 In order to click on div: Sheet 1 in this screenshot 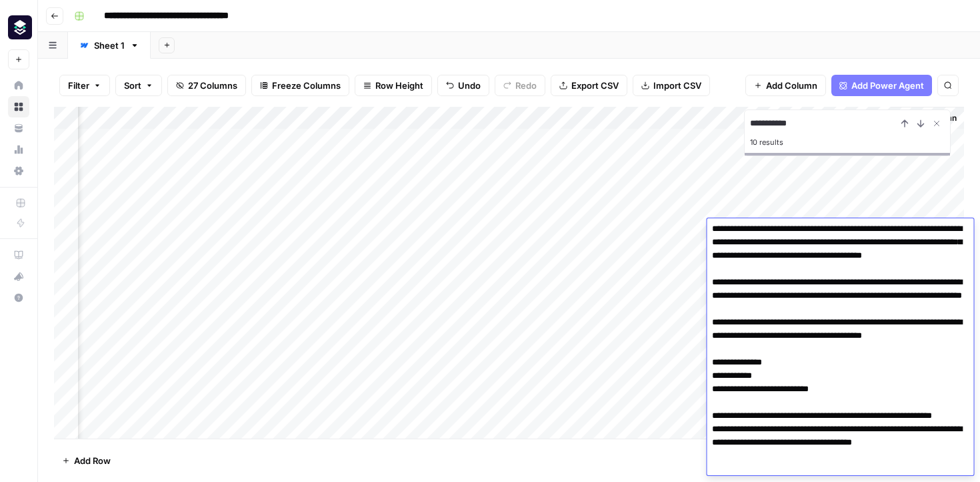, I will do `click(109, 45)`.